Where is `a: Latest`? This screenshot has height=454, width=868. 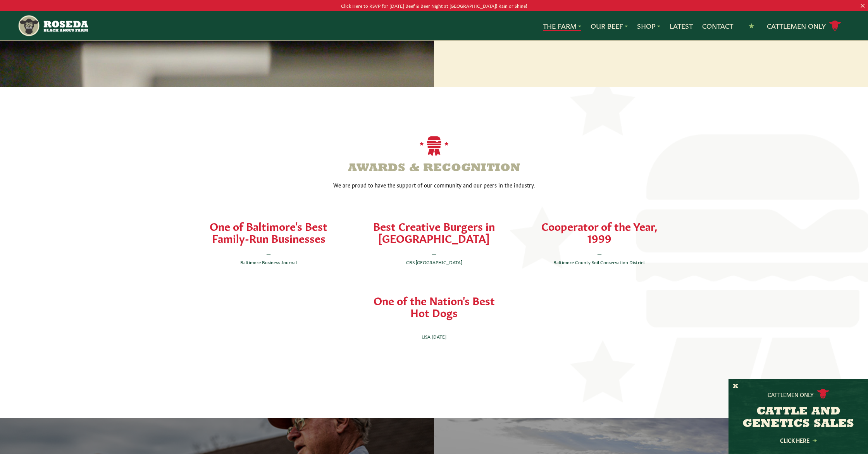 a: Latest is located at coordinates (681, 26).